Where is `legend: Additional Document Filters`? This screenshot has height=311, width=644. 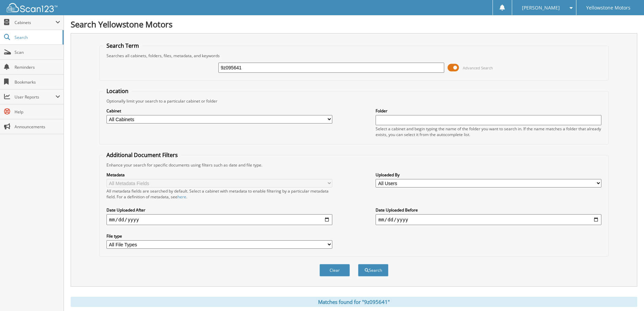 legend: Additional Document Filters is located at coordinates (142, 155).